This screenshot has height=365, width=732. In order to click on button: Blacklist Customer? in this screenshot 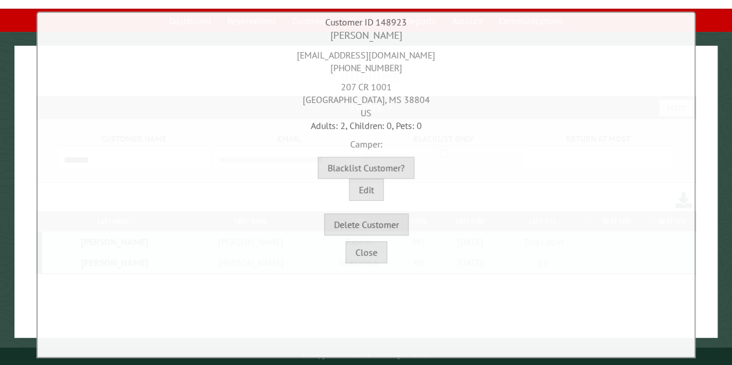, I will do `click(366, 168)`.